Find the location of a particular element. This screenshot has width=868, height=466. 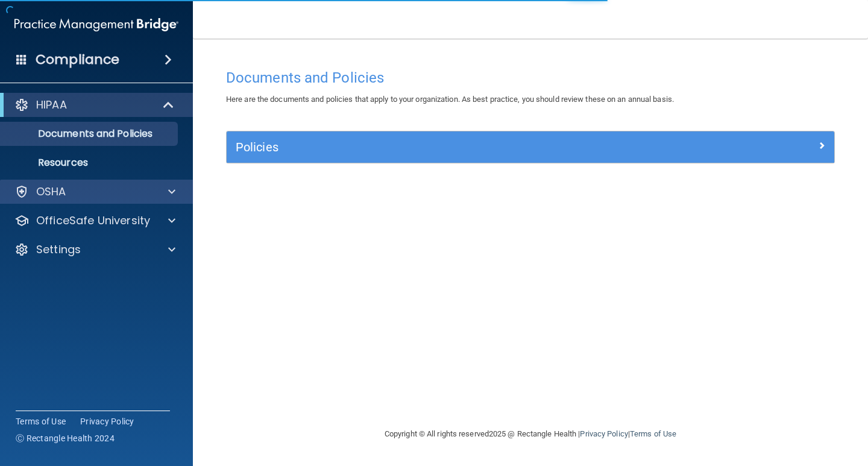

p: Documents and Policies is located at coordinates (90, 134).